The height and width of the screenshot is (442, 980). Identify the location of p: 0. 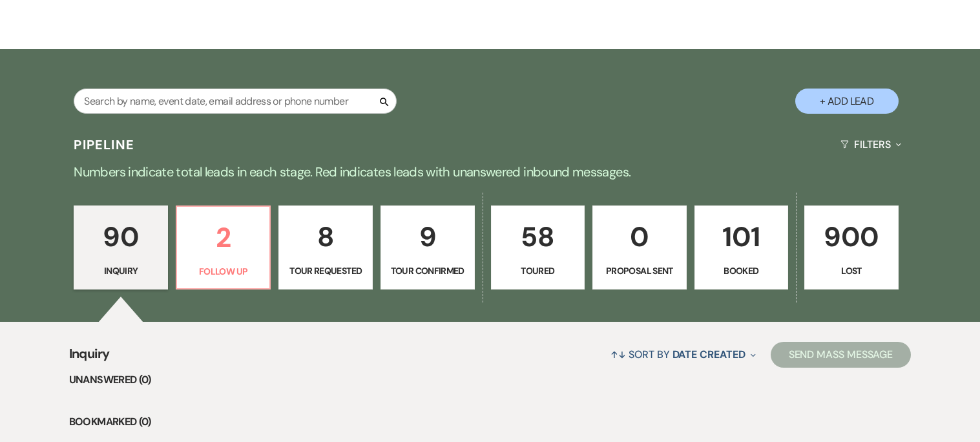
(639, 237).